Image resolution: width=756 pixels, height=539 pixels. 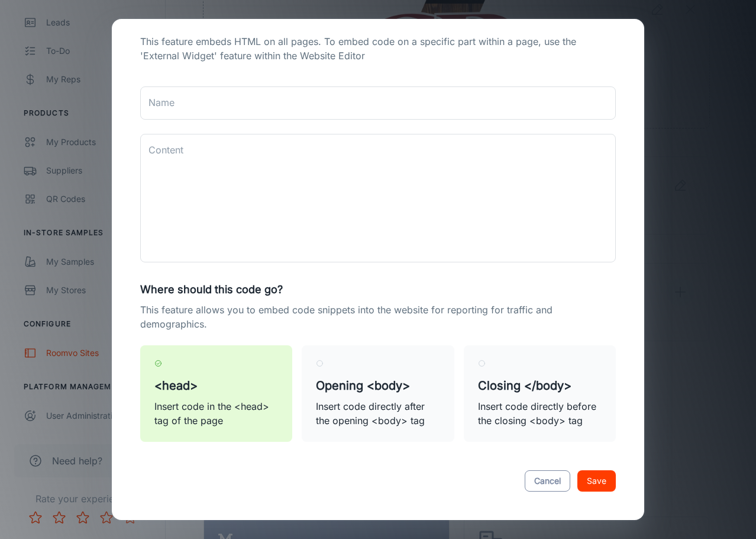 I want to click on p: This feature embeds HTML on all pages. To embed code on a specific part within a page, use the 'E..., so click(x=378, y=48).